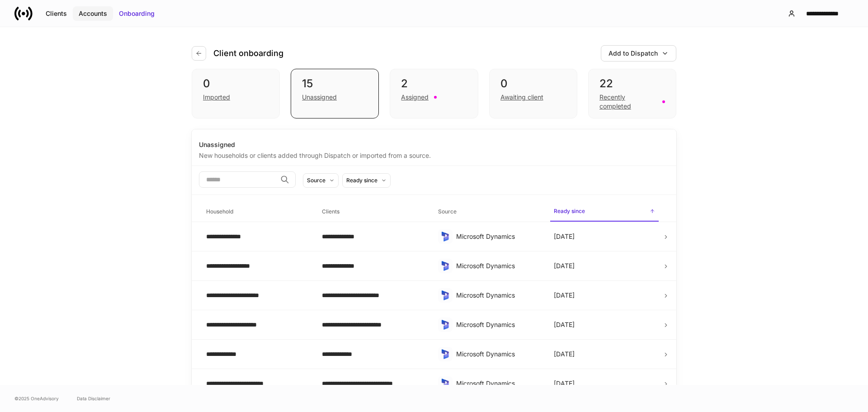  I want to click on div: 22, so click(632, 84).